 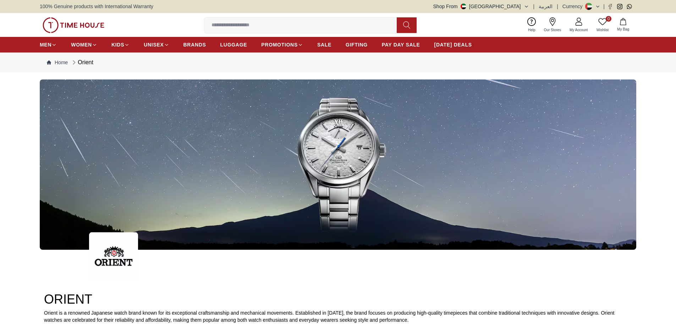 I want to click on span: PAY DAY SALE, so click(x=401, y=45).